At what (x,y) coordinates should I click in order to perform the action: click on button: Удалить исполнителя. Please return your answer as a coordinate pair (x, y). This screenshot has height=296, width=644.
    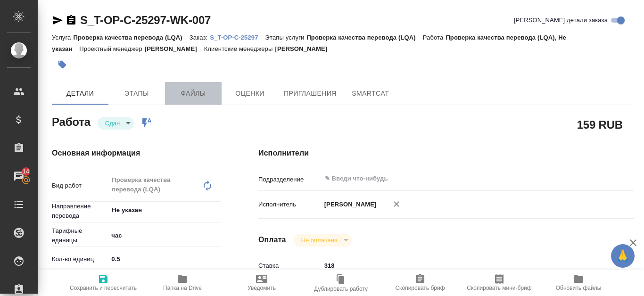
    Looking at the image, I should click on (397, 204).